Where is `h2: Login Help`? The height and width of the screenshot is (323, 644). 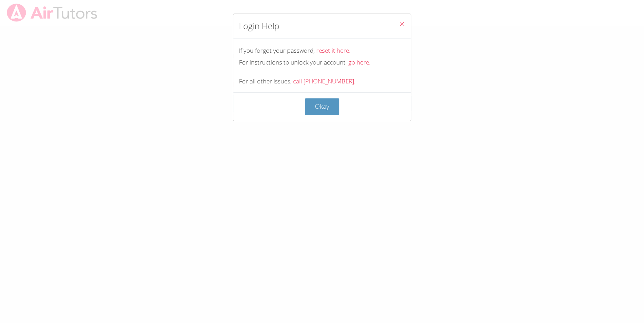
h2: Login Help is located at coordinates (259, 26).